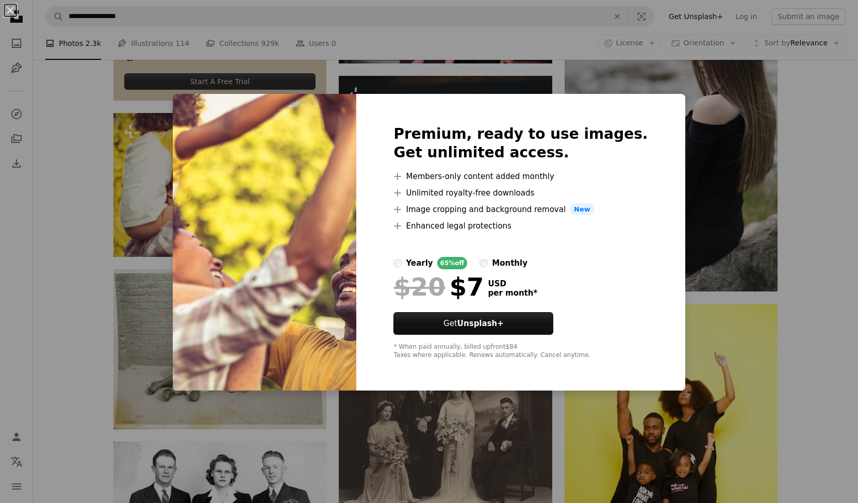 The height and width of the screenshot is (503, 858). Describe the element at coordinates (520, 193) in the screenshot. I see `li: Unlimited royalty-free downloads` at that location.